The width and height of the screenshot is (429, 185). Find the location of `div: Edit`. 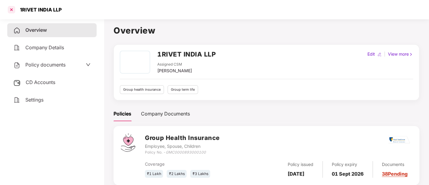

div: Edit is located at coordinates (371, 54).